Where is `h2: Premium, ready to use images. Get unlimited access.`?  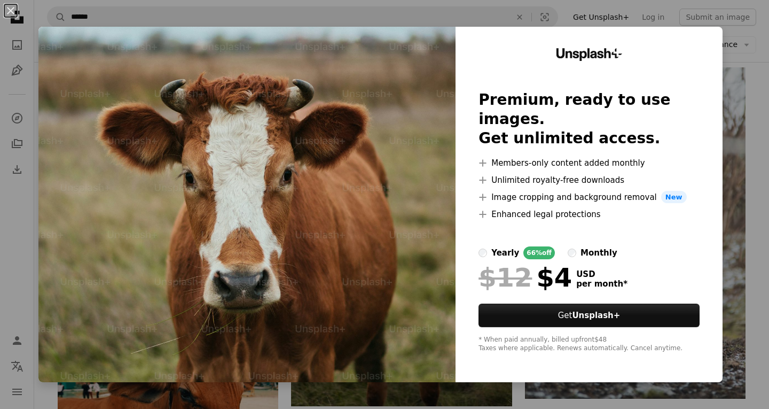 h2: Premium, ready to use images. Get unlimited access. is located at coordinates (589, 119).